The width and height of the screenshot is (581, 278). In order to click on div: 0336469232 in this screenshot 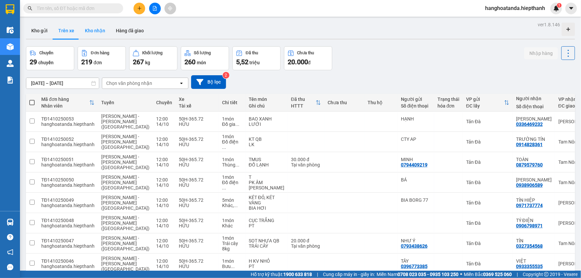, I will do `click(530, 124)`.